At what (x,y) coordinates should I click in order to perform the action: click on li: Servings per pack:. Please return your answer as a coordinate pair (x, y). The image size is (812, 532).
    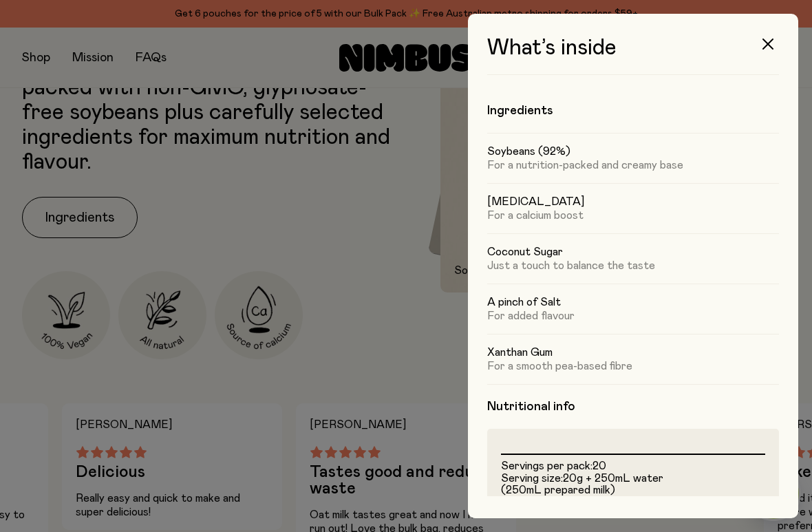
    Looking at the image, I should click on (633, 467).